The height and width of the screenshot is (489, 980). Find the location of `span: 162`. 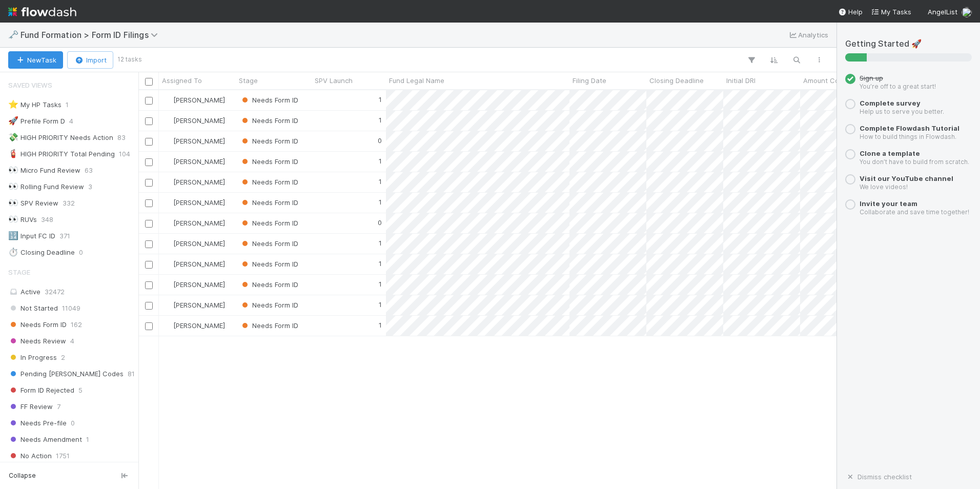

span: 162 is located at coordinates (76, 324).